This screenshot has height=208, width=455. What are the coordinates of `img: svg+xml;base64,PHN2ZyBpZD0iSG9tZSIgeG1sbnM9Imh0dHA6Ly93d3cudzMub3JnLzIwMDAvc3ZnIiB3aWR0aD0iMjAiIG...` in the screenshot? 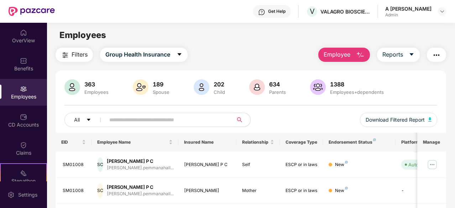 It's located at (23, 33).